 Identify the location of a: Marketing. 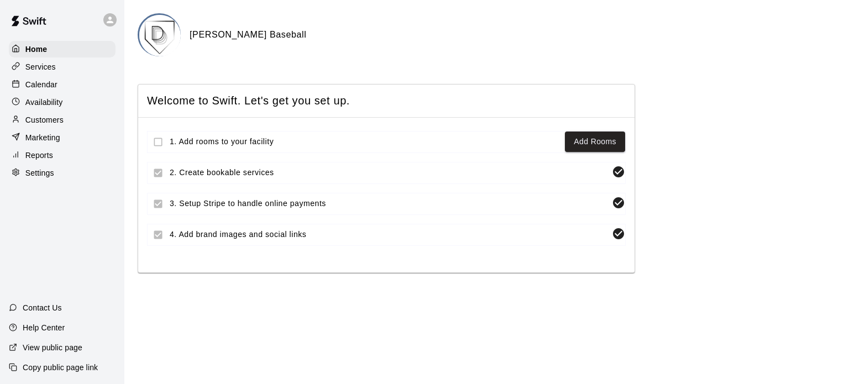
(62, 138).